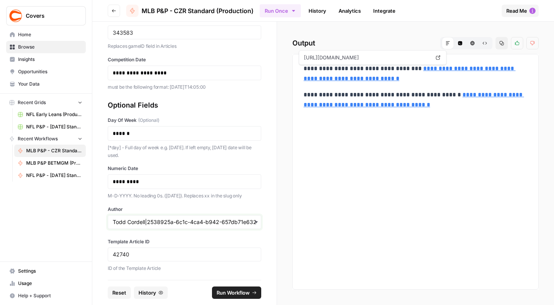  I want to click on span: Recent Workflows, so click(38, 139).